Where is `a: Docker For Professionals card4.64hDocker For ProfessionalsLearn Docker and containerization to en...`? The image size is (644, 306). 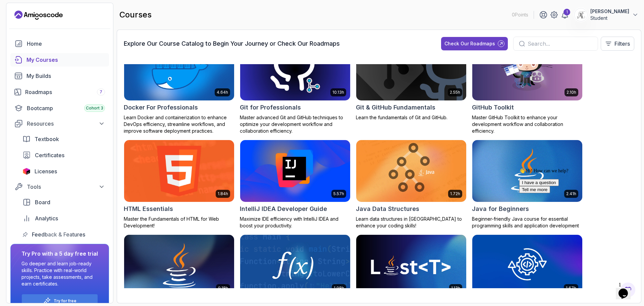
a: Docker For Professionals card4.64hDocker For ProfessionalsLearn Docker and containerization to en... is located at coordinates (179, 87).